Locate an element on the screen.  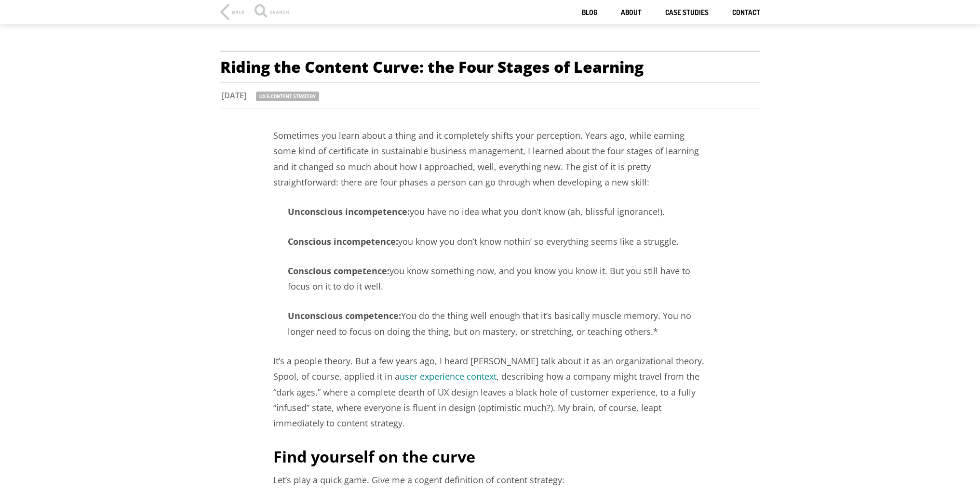
div: Search is located at coordinates (272, 14).